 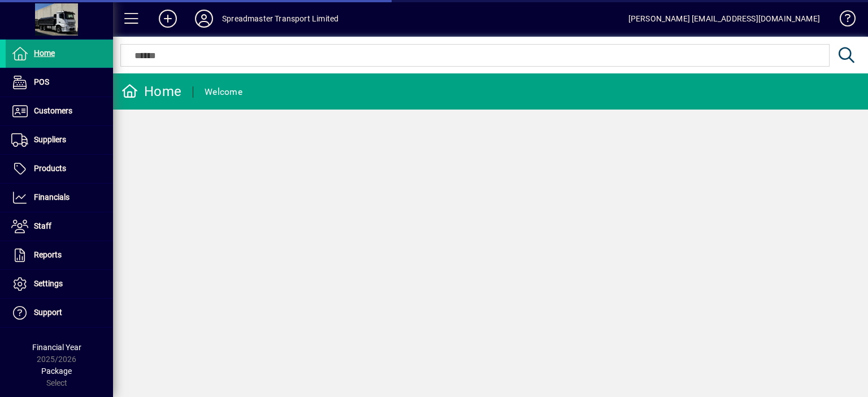 What do you see at coordinates (47, 254) in the screenshot?
I see `span: Reports` at bounding box center [47, 254].